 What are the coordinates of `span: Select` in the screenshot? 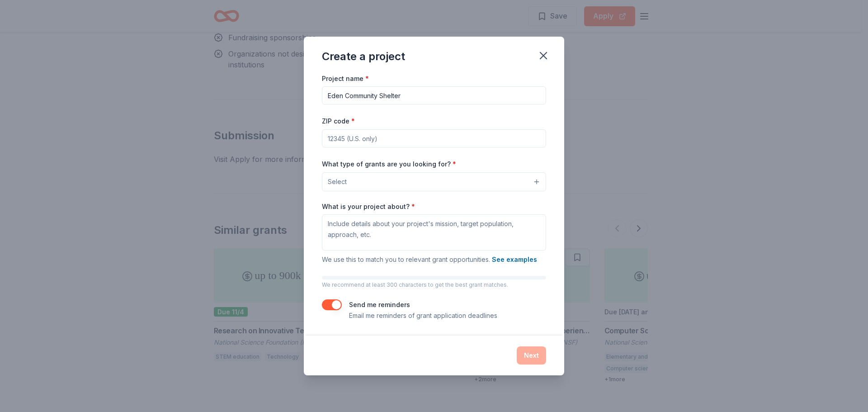 It's located at (338, 182).